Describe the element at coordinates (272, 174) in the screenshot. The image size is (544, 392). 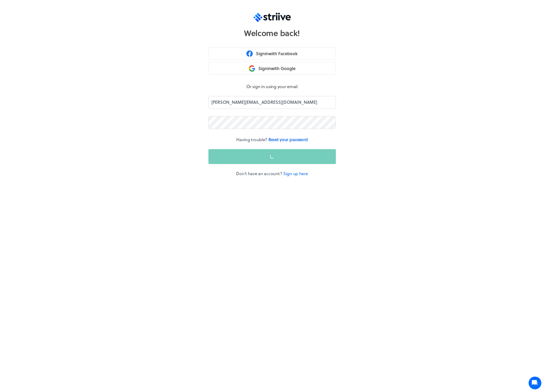
I see `p: Don't have an account?` at that location.